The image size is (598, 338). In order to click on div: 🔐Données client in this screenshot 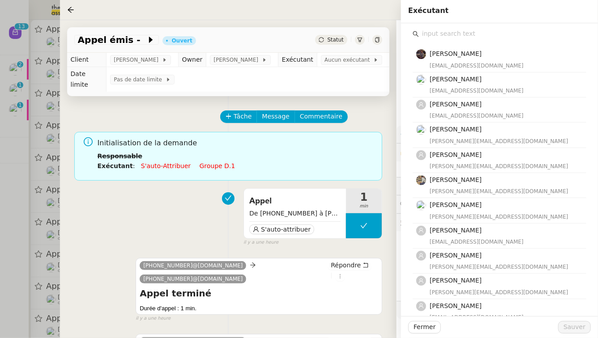, I will do `click(497, 152)`.